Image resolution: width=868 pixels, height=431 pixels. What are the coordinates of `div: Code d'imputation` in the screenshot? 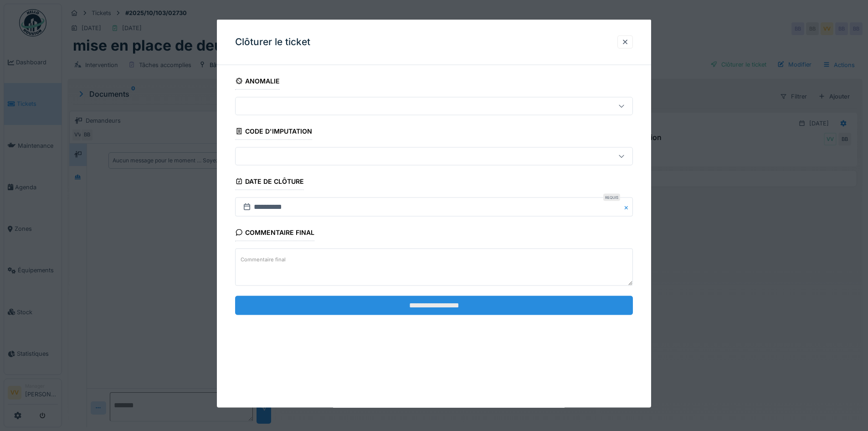 It's located at (273, 132).